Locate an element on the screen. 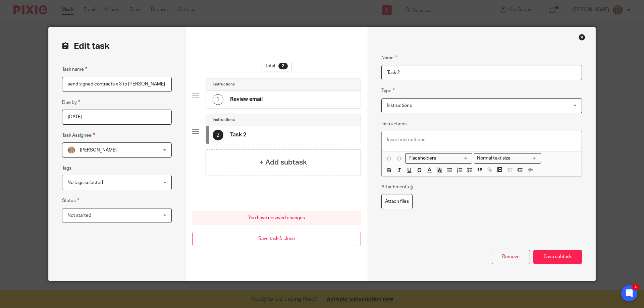 This screenshot has height=308, width=644. label: Due by is located at coordinates (71, 102).